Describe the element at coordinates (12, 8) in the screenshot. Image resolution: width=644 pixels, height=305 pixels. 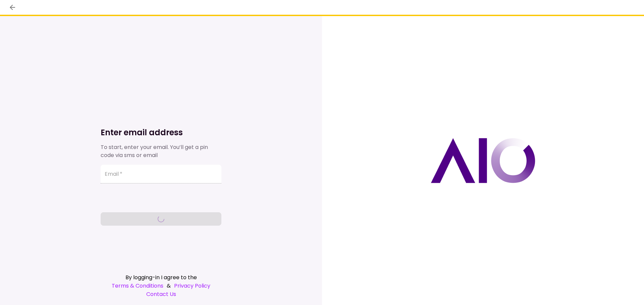
I see `button: back` at that location.